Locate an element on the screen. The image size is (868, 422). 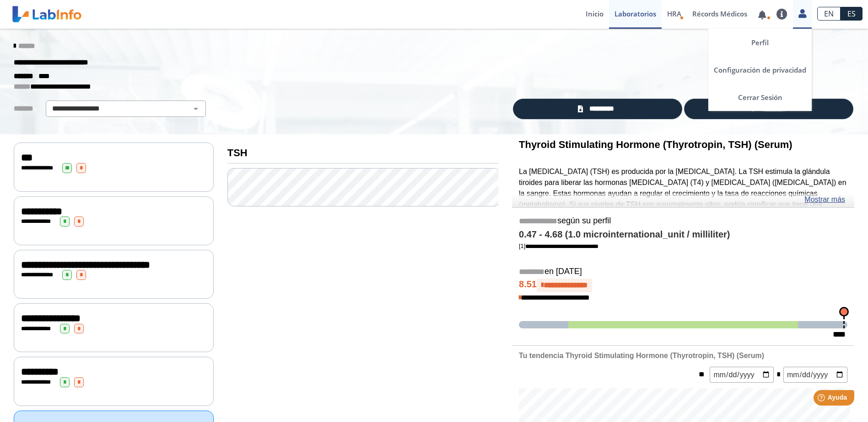
a: EN is located at coordinates (828, 14).